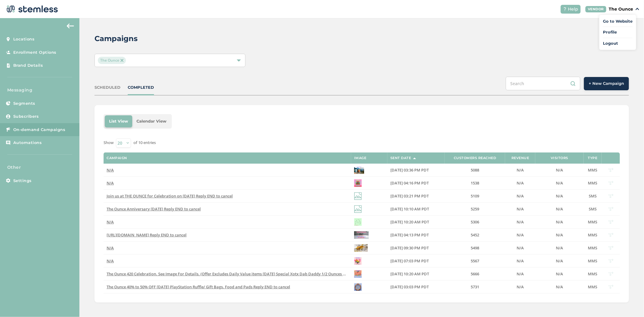 This screenshot has height=317, width=644. Describe the element at coordinates (22, 181) in the screenshot. I see `span: Settings` at that location.